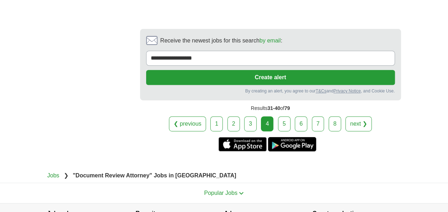 The width and height of the screenshot is (448, 212). What do you see at coordinates (188, 124) in the screenshot?
I see `a: ❮ previous` at bounding box center [188, 124].